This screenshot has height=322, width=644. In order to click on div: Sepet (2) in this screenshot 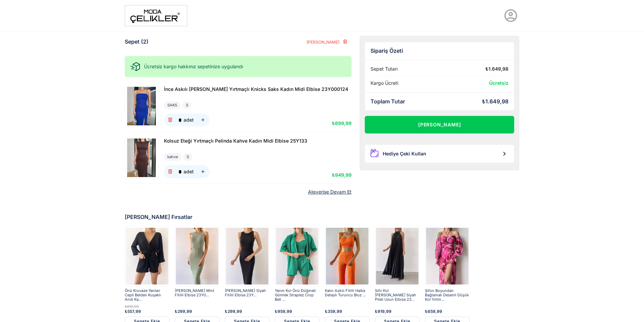, I will do `click(137, 42)`.